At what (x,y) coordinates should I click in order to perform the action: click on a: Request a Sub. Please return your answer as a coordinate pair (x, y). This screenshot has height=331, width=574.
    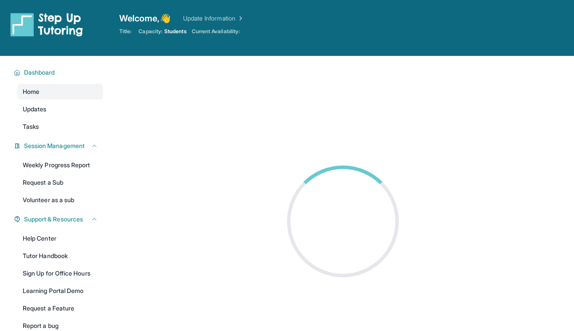
    Looking at the image, I should click on (60, 183).